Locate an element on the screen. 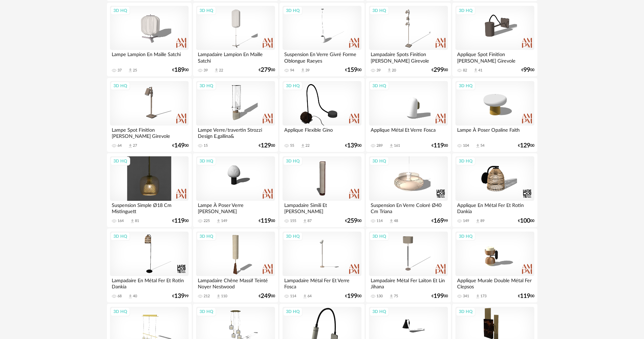 The image size is (644, 339). div: 15 is located at coordinates (205, 146).